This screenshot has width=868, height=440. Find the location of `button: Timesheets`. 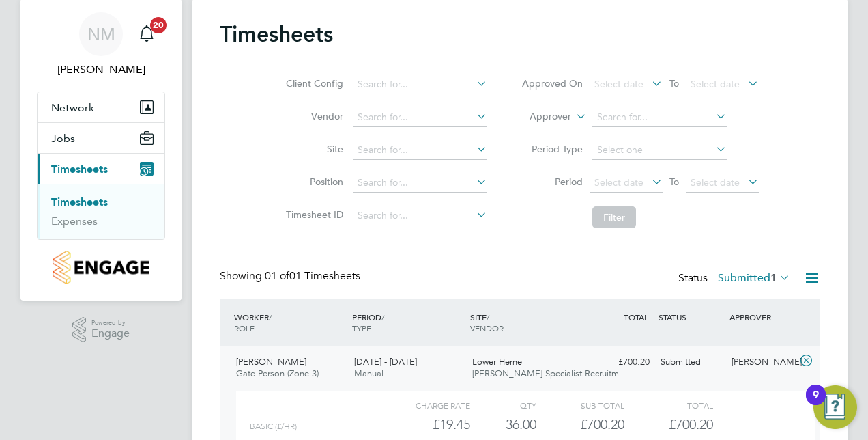

button: Timesheets is located at coordinates (101, 169).